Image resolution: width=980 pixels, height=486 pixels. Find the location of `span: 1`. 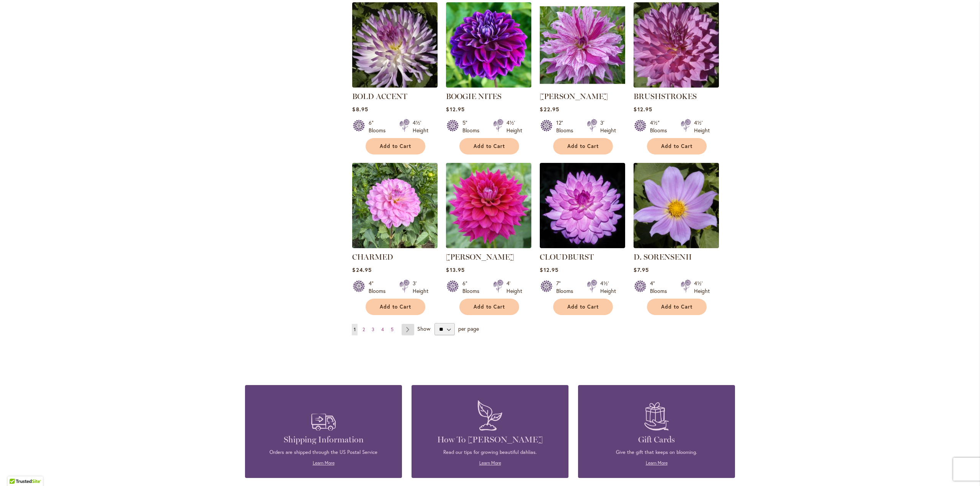

span: 1 is located at coordinates (355, 329).